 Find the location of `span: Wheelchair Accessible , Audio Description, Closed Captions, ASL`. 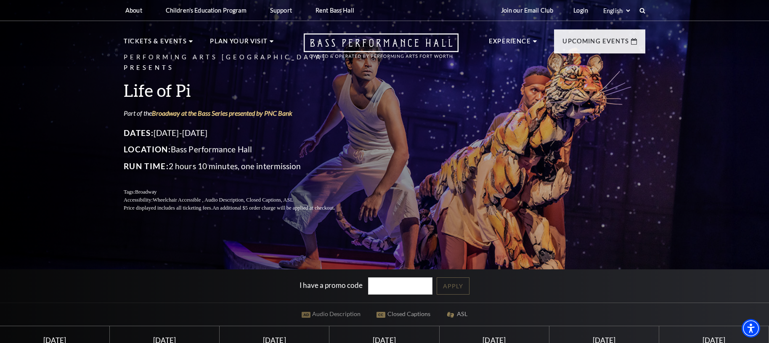

span: Wheelchair Accessible , Audio Description, Closed Captions, ASL is located at coordinates (223, 200).